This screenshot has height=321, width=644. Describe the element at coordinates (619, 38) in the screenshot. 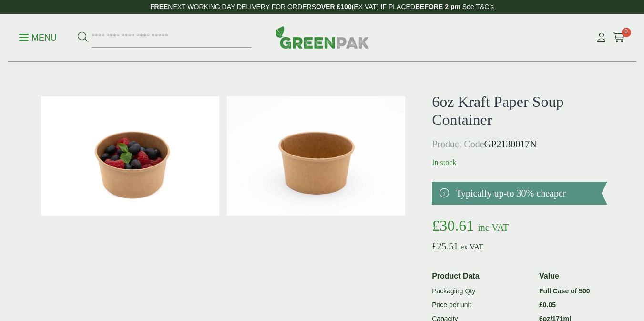

I see `a: 0` at that location.